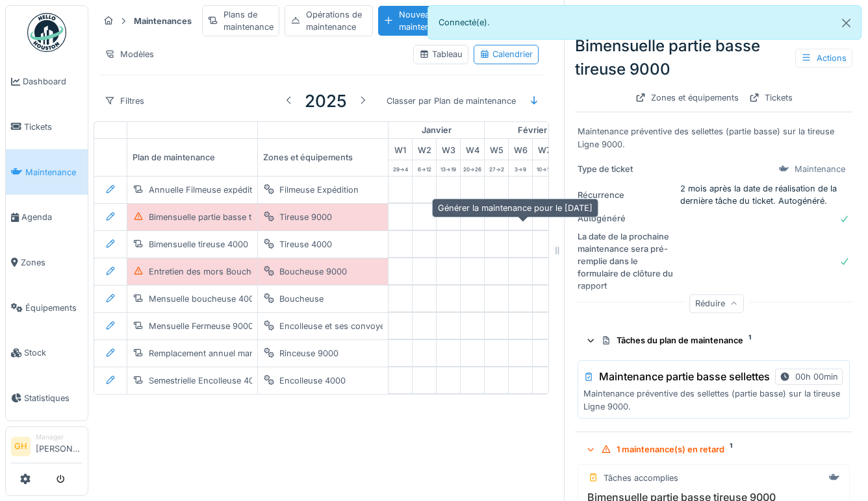  What do you see at coordinates (200, 325) in the screenshot?
I see `div: Mensuelle Fermeuse 9000` at bounding box center [200, 325].